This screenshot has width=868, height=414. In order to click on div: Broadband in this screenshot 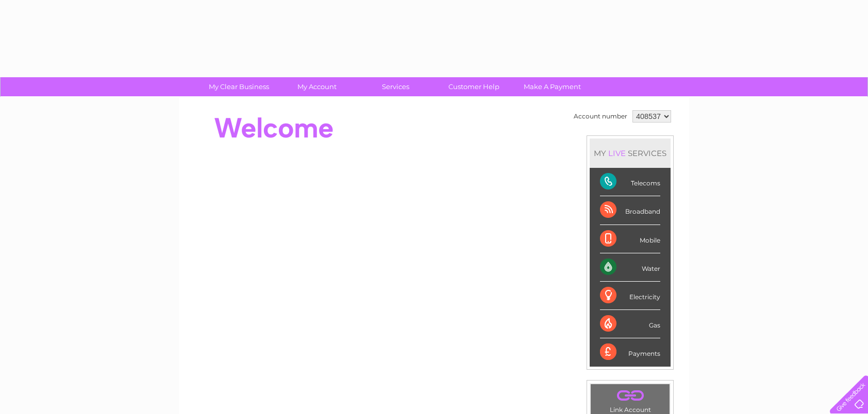, I will do `click(630, 210)`.